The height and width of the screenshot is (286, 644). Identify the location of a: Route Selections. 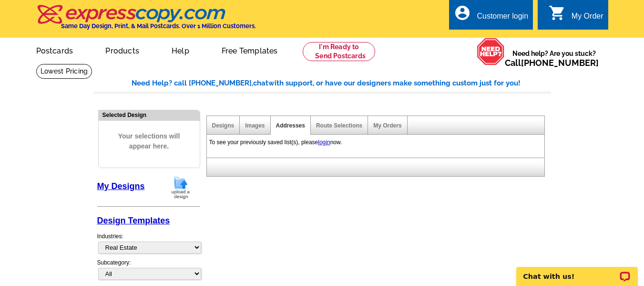
(339, 126).